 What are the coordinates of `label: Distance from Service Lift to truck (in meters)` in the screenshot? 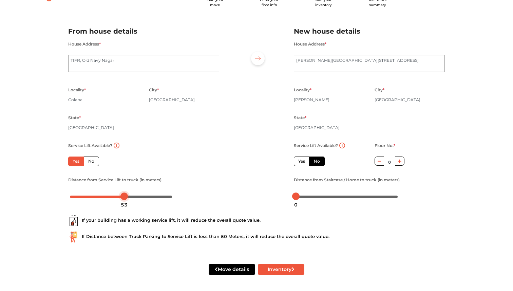 It's located at (115, 180).